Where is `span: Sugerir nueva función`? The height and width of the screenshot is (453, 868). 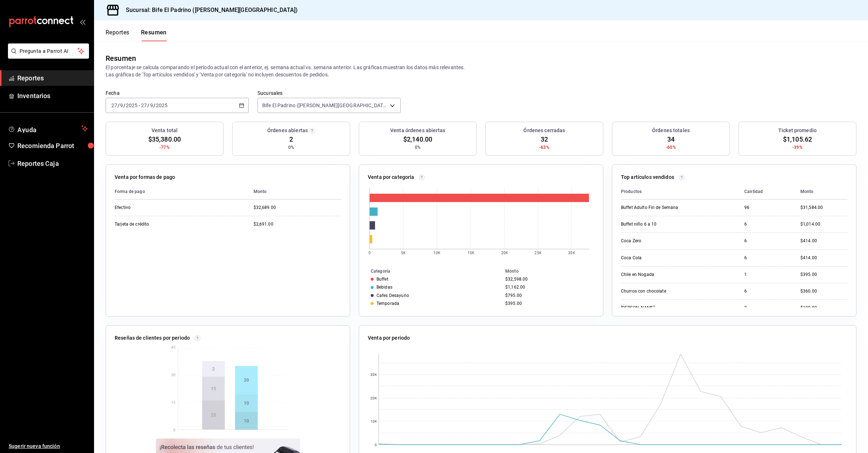 span: Sugerir nueva función is located at coordinates (48, 446).